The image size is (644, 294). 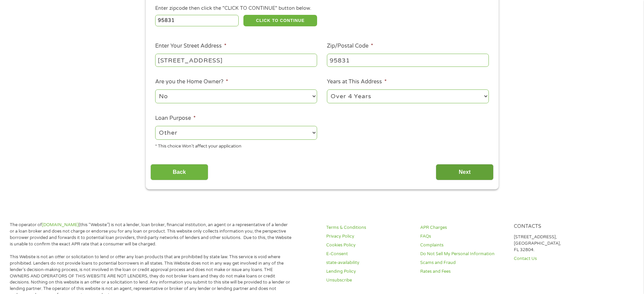 I want to click on label: Enter Your Street Address, so click(x=191, y=46).